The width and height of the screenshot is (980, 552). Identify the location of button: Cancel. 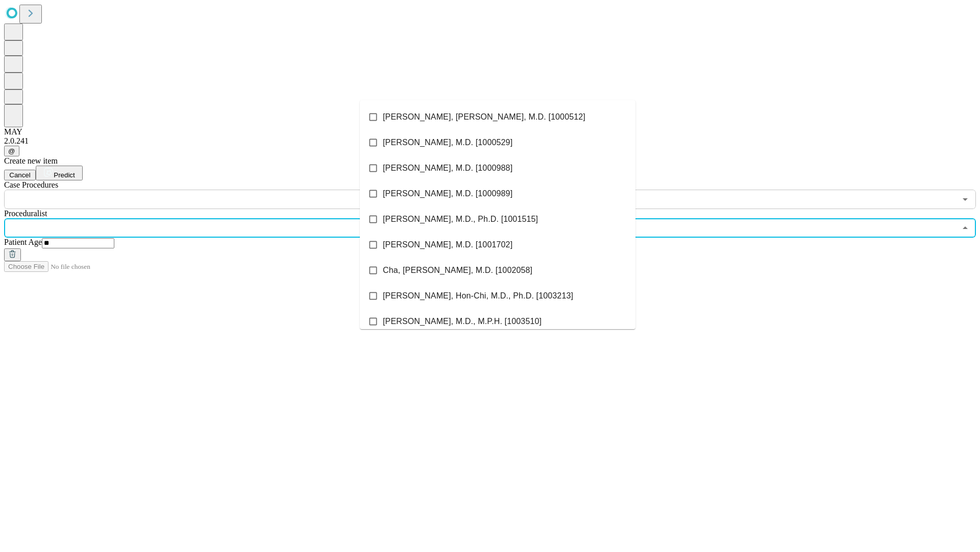
(20, 175).